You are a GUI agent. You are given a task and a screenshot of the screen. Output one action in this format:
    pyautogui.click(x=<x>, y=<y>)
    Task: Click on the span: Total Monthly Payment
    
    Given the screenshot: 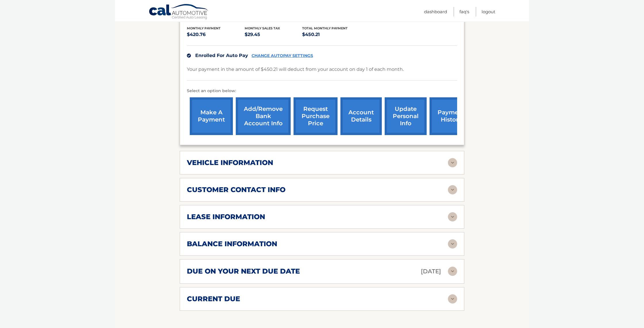 What is the action you would take?
    pyautogui.click(x=325, y=28)
    